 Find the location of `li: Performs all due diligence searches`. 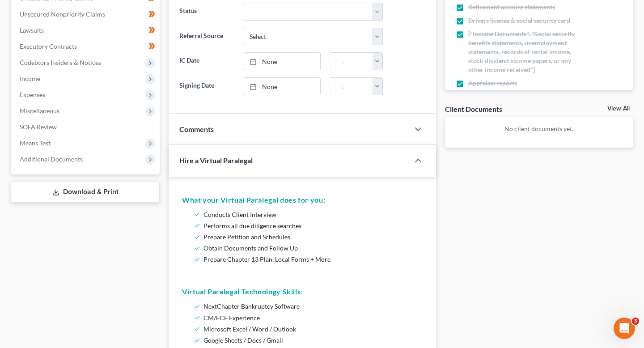

li: Performs all due diligence searches is located at coordinates (311, 225).